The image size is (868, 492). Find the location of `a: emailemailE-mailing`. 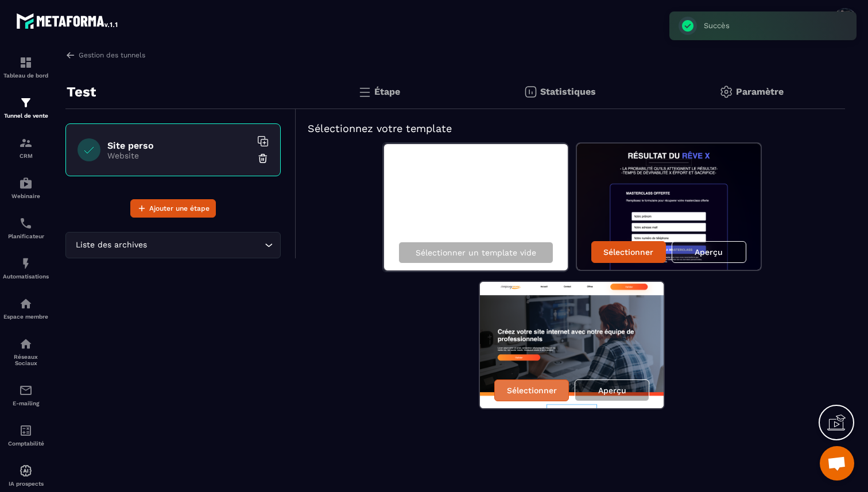

a: emailemailE-mailing is located at coordinates (26, 395).